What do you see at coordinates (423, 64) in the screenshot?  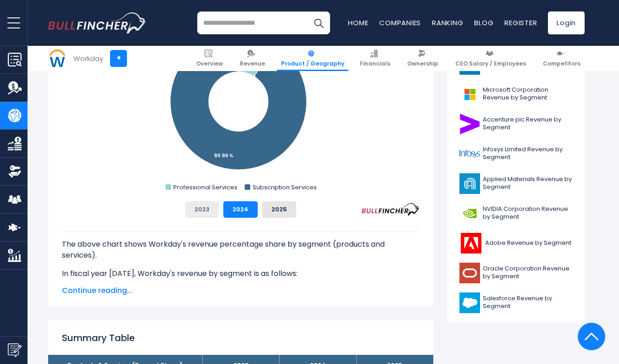 I see `span: Ownership` at bounding box center [423, 64].